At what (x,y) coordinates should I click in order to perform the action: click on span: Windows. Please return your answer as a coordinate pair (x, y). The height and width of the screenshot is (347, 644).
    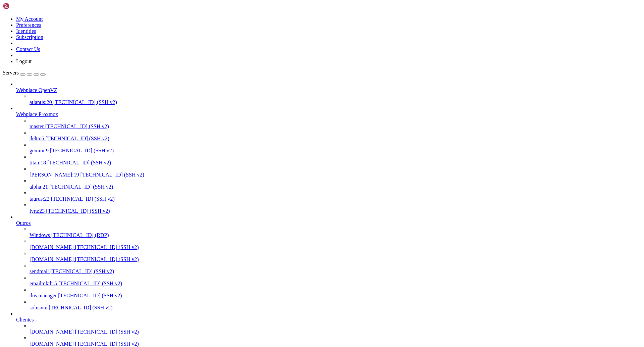
    Looking at the image, I should click on (40, 235).